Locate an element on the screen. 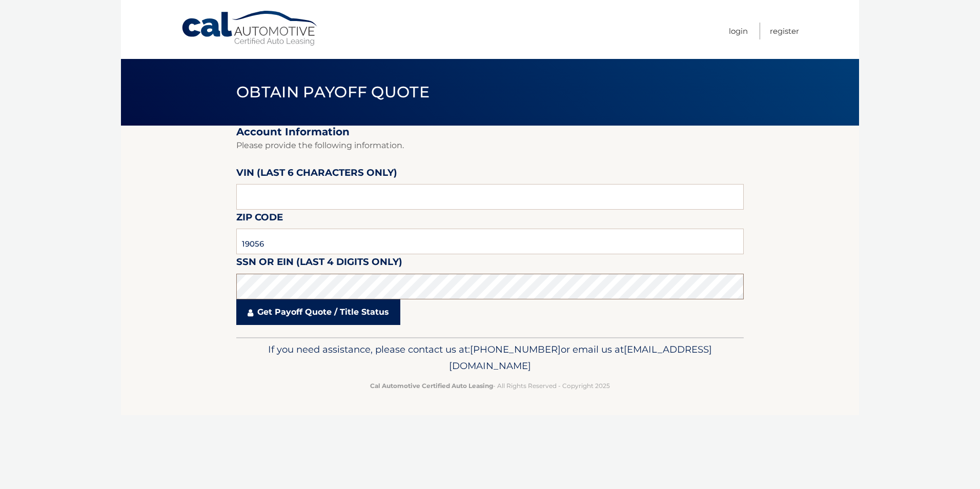 This screenshot has height=489, width=980. p: - All Rights Reserved - Copyright 2025 is located at coordinates (490, 385).